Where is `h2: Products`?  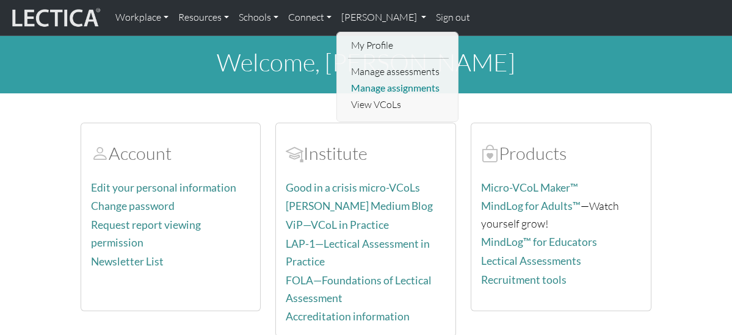
h2: Products is located at coordinates (561, 153).